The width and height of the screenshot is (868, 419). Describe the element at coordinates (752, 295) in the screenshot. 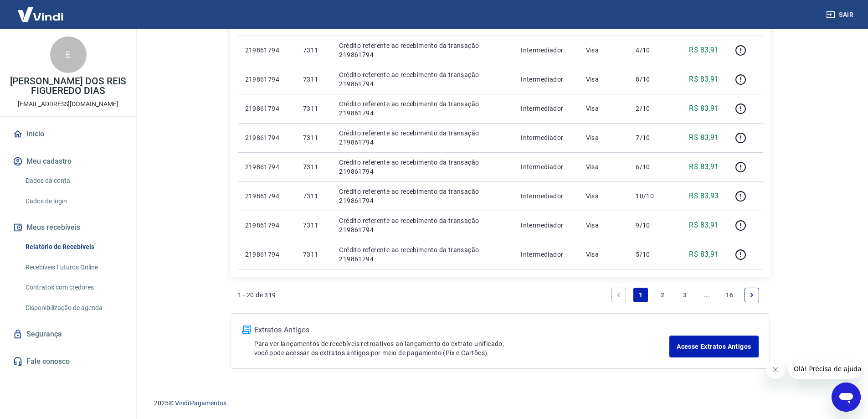

I see `a: Next page` at that location.